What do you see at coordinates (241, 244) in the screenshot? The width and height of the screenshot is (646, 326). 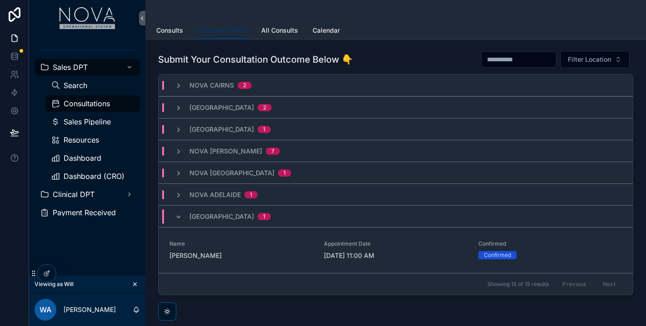 I see `span: Name` at bounding box center [241, 244].